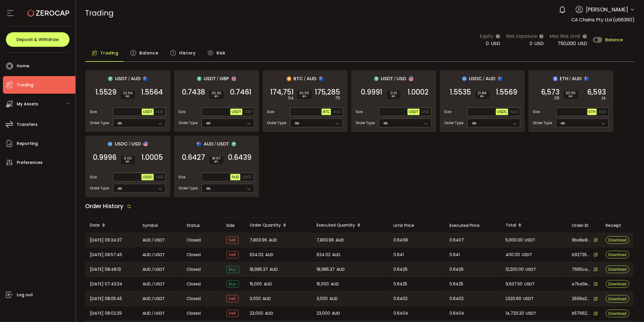 This screenshot has height=322, width=644. What do you see at coordinates (240, 157) in the screenshot?
I see `span: 0.6439` at bounding box center [240, 157].